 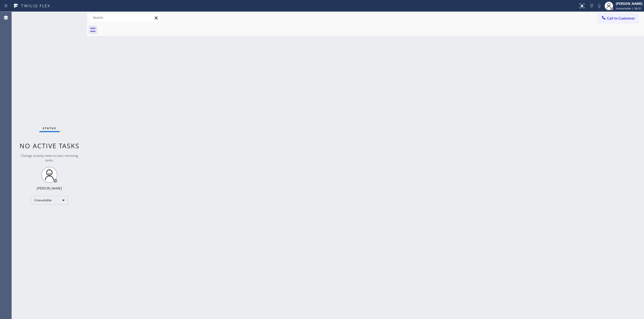 I want to click on button: Call to Customer, so click(x=618, y=18).